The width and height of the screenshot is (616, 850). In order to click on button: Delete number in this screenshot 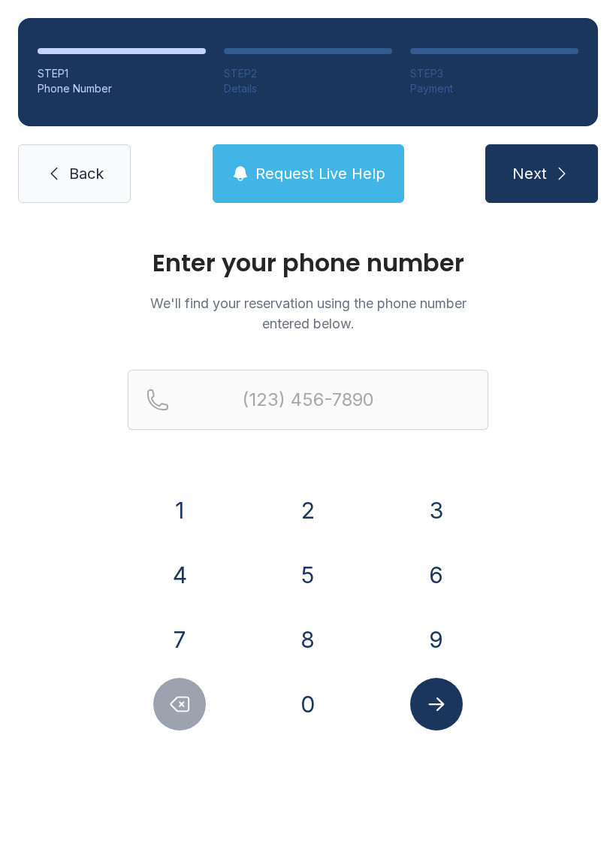, I will do `click(180, 705)`.